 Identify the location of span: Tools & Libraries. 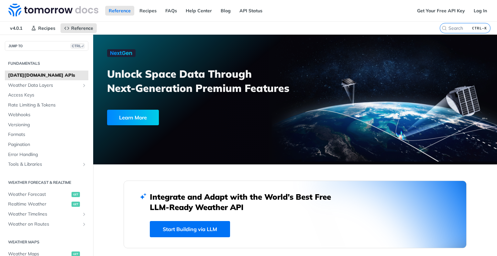
(44, 164).